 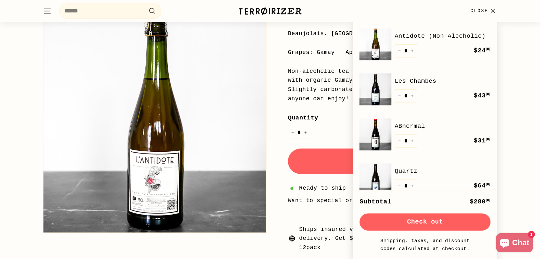 What do you see at coordinates (482, 141) in the screenshot?
I see `span: $31` at bounding box center [482, 141].